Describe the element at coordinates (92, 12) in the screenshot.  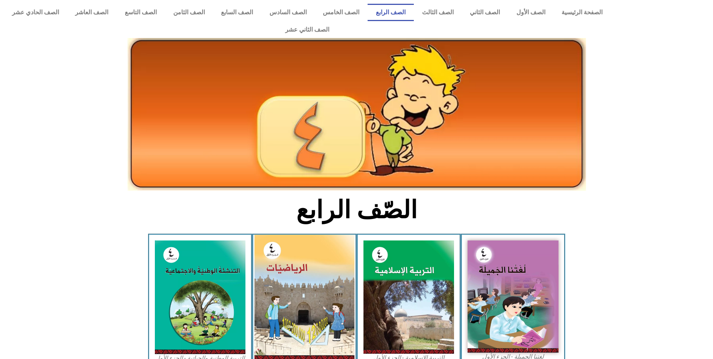
I see `a: الصف العاشر` at that location.